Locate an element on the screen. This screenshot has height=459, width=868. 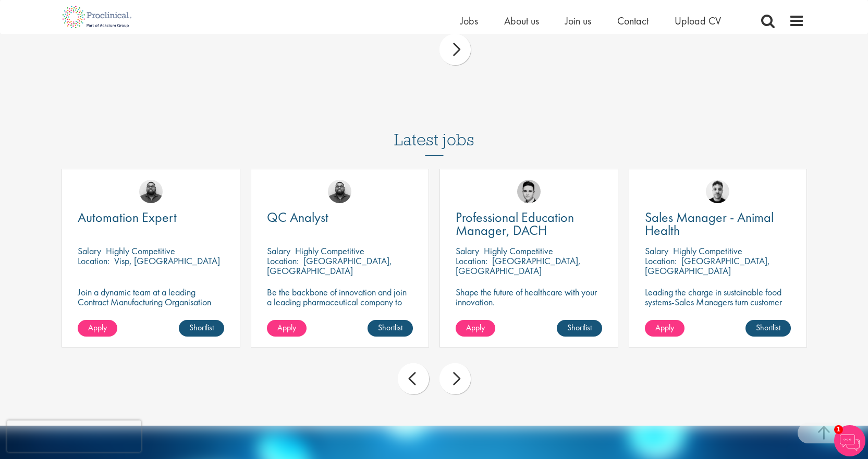
h3: Latest jobs is located at coordinates (434, 130).